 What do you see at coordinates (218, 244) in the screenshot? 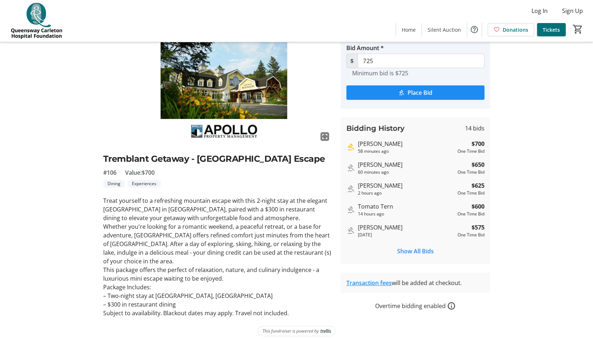
I see `p: Whether you're looking for a romantic weekend, a peaceful retreat, or a base for adventure, [GEOG...` at bounding box center [218, 244].